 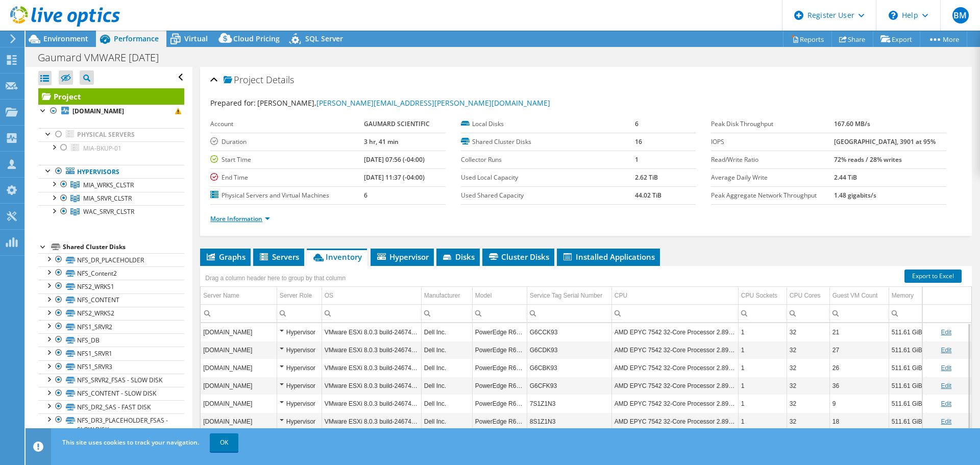 What do you see at coordinates (111, 314) in the screenshot?
I see `a: NFS2_WRKS2` at bounding box center [111, 314].